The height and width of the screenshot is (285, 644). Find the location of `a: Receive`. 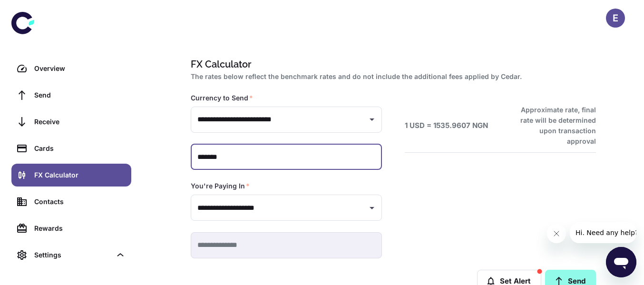

a: Receive is located at coordinates (71, 122).